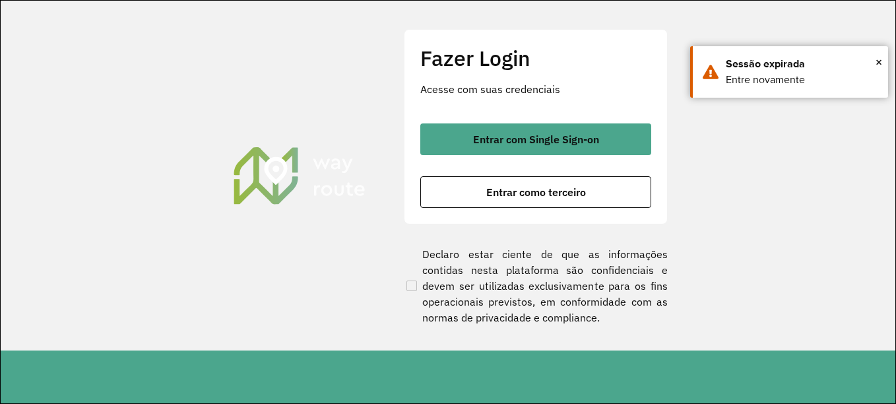 The height and width of the screenshot is (404, 896). Describe the element at coordinates (879, 62) in the screenshot. I see `button: Close` at that location.